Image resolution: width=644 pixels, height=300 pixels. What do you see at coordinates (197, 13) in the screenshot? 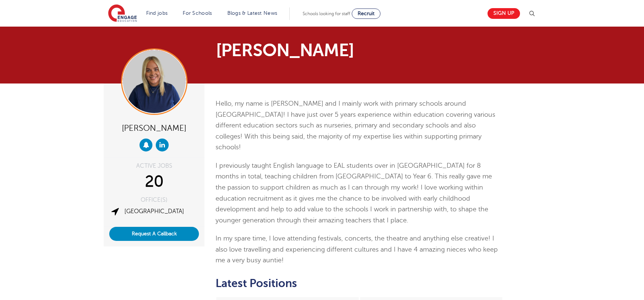
I see `a: For Schools` at bounding box center [197, 13].